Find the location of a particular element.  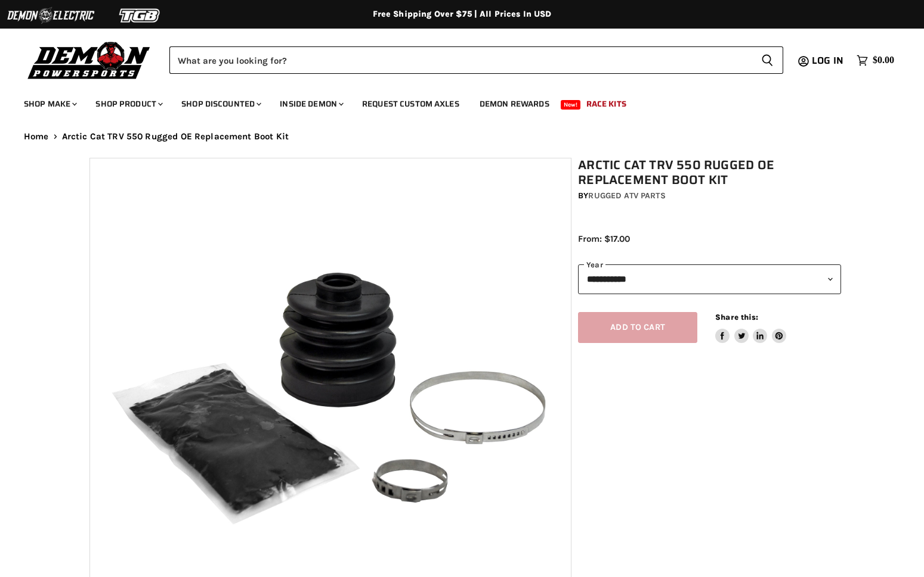

a: Home is located at coordinates (36, 136).